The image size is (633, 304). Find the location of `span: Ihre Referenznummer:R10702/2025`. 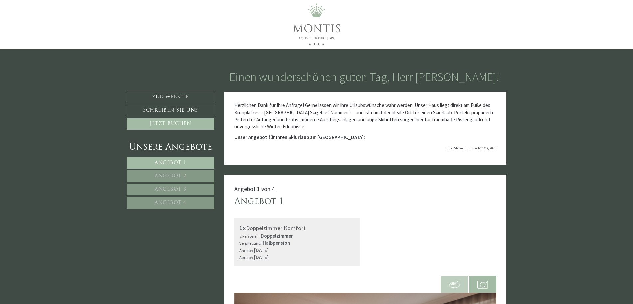

span: Ihre Referenznummer:R10702/2025 is located at coordinates (471, 148).